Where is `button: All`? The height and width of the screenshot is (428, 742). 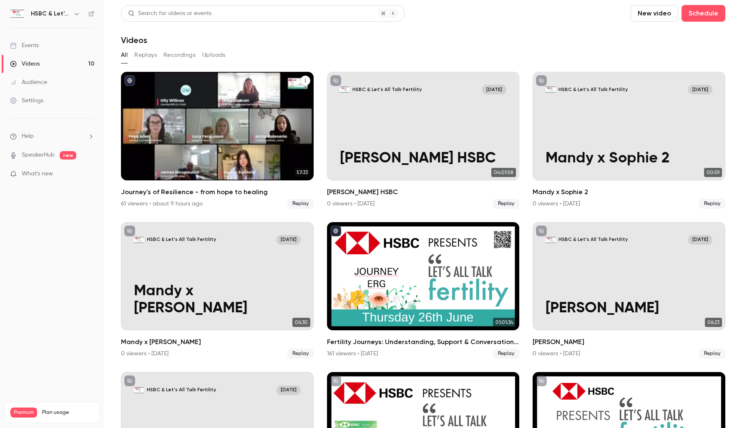
button: All is located at coordinates (124, 55).